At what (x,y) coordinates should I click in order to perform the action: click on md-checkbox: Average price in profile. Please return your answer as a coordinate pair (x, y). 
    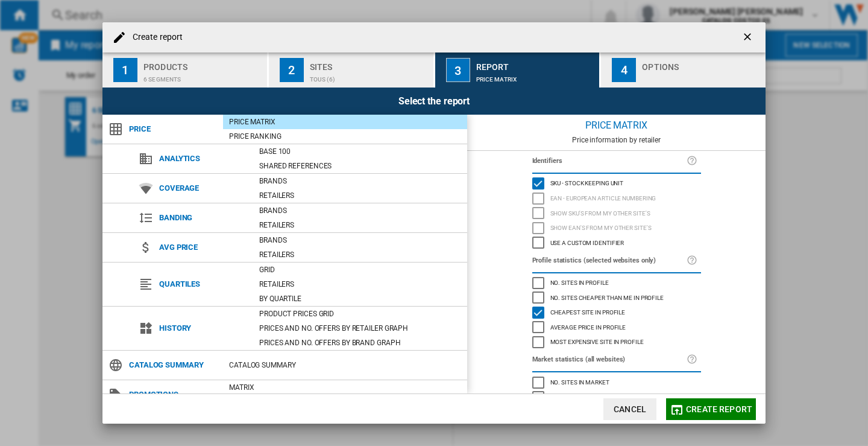
    Looking at the image, I should click on (617, 327).